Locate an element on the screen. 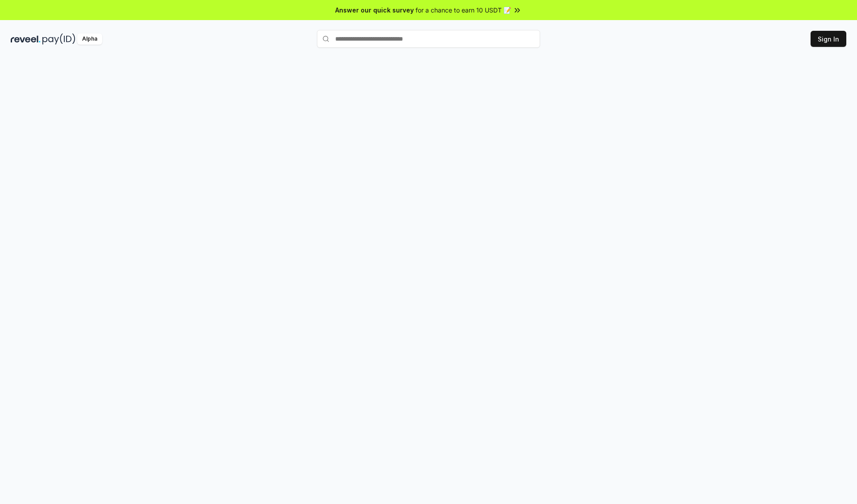  span: Answer our quick survey is located at coordinates (374, 10).